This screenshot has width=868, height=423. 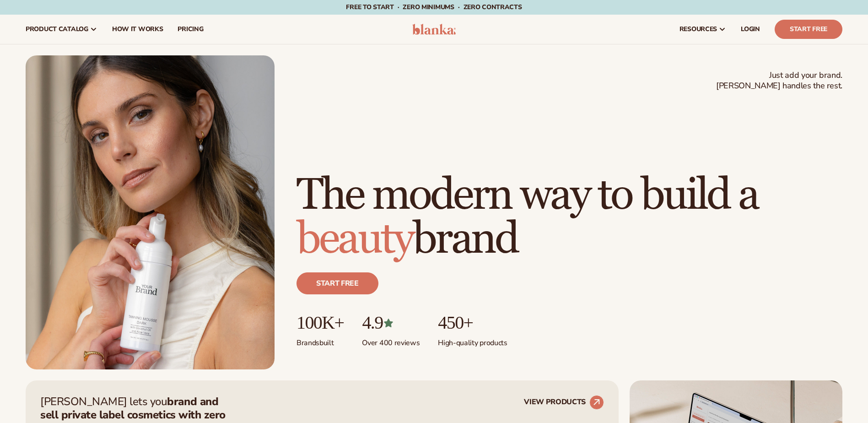 I want to click on span: beauty, so click(x=355, y=239).